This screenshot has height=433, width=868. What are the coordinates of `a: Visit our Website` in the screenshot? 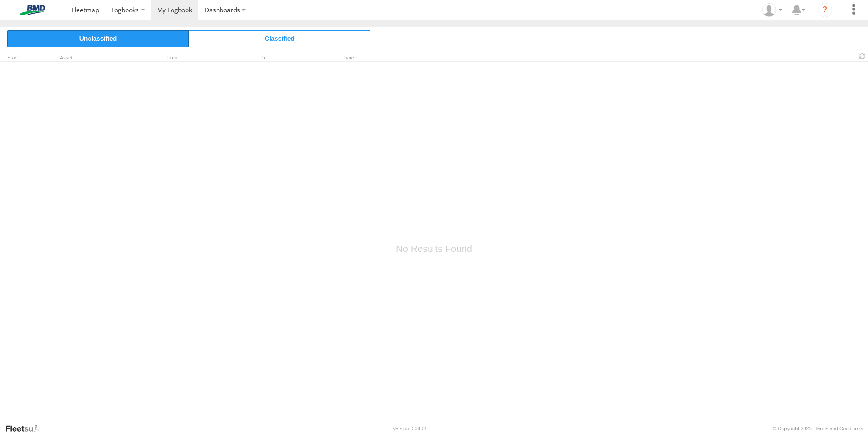 It's located at (26, 429).